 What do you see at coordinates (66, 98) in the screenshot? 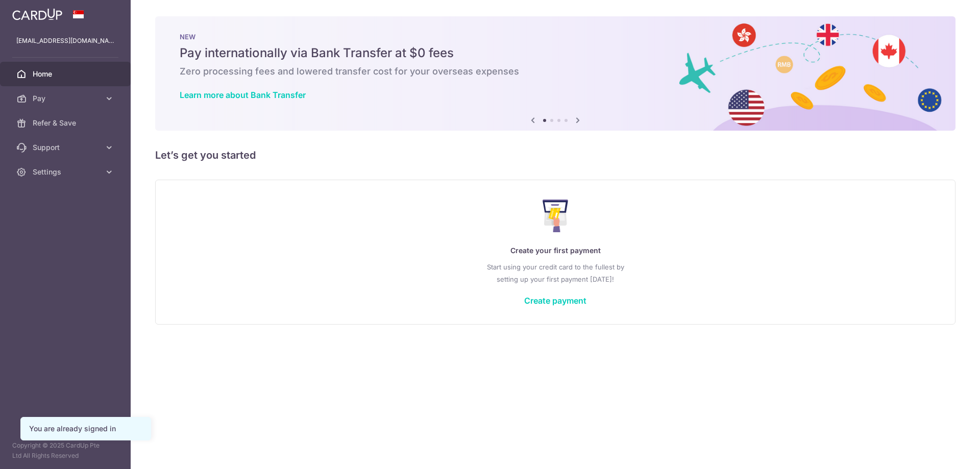
I see `span: Pay` at bounding box center [66, 98].